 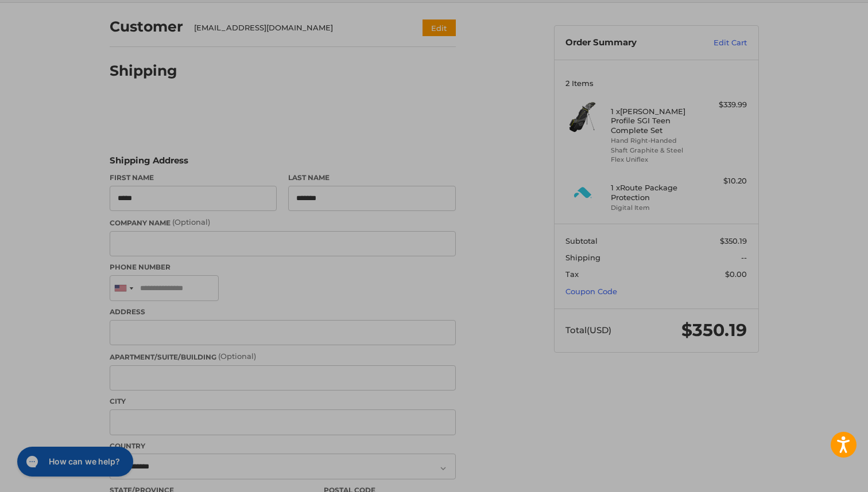 I want to click on label: Company Name, so click(x=282, y=223).